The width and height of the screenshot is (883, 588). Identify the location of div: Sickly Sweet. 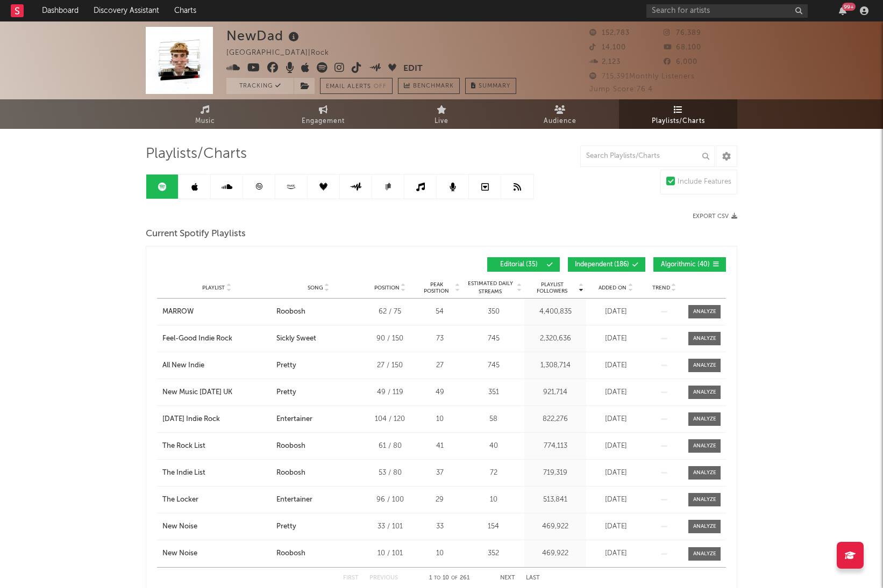
(296, 339).